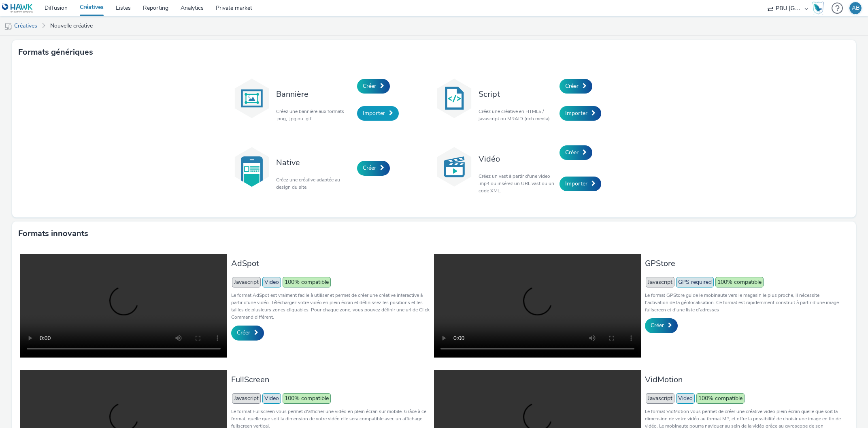  I want to click on p: Créez une bannière aux formats .png, .jpg ou .gif., so click(314, 115).